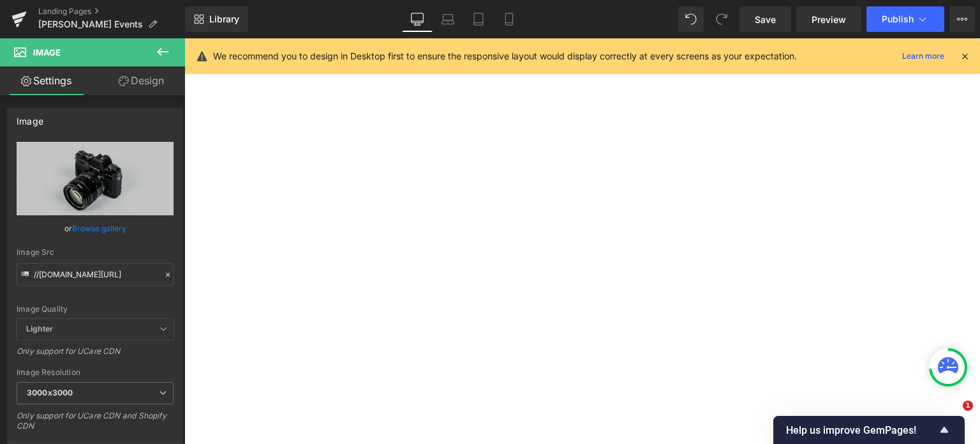  Describe the element at coordinates (906, 19) in the screenshot. I see `button: Publish` at that location.